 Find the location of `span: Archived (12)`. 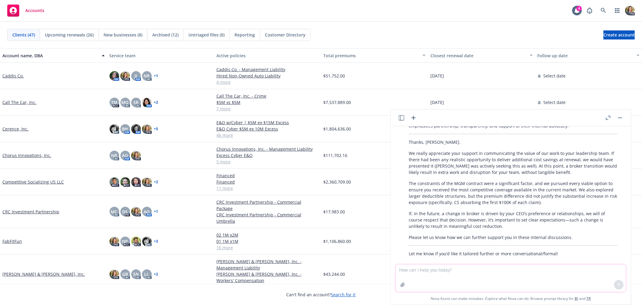

span: Archived (12) is located at coordinates (165, 35).